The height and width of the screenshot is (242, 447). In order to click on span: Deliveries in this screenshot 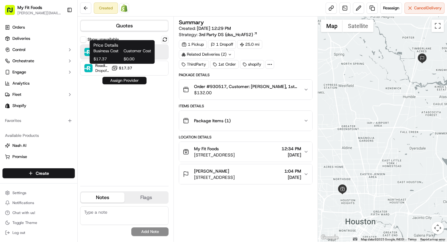, I will do `click(21, 39)`.